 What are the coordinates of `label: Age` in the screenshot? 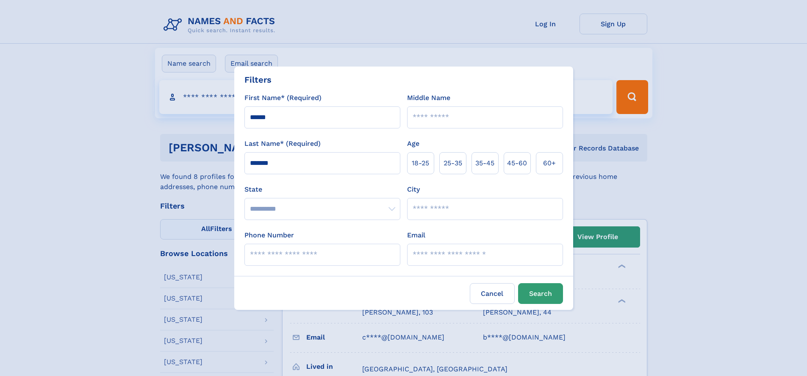 It's located at (413, 144).